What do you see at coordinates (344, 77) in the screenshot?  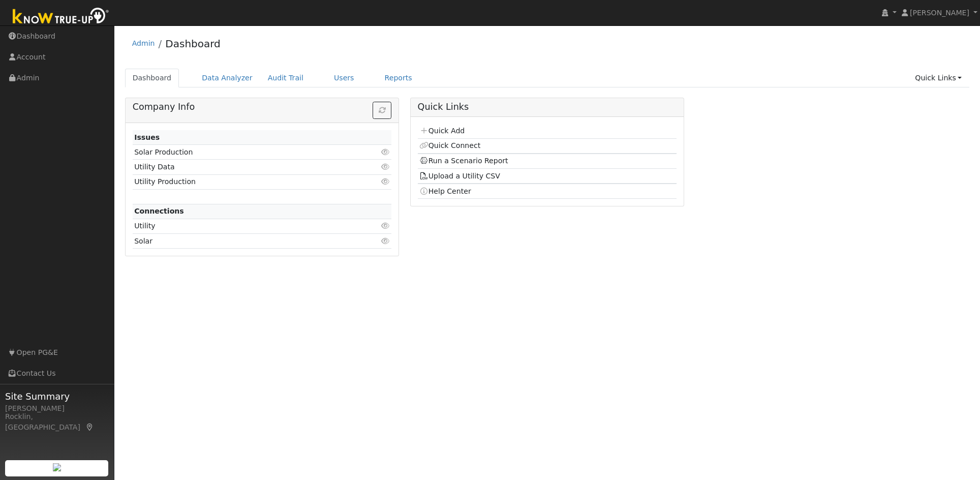 I see `a: Users` at bounding box center [344, 77].